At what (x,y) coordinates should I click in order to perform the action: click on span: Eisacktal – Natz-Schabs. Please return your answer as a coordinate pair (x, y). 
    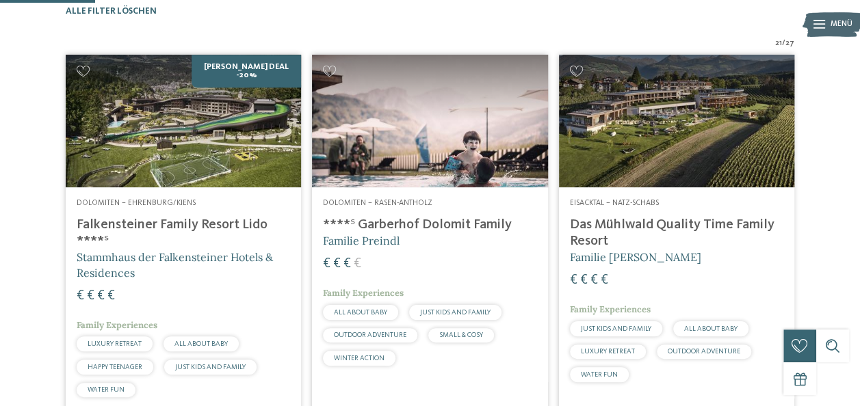
    Looking at the image, I should click on (614, 203).